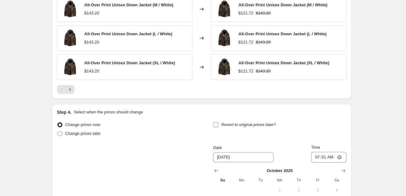  What do you see at coordinates (108, 112) in the screenshot?
I see `p: Select when the prices should change` at bounding box center [108, 112].